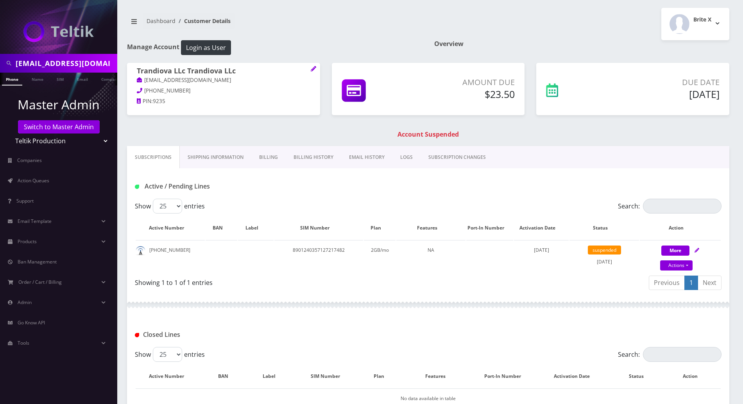 The height and width of the screenshot is (404, 743). I want to click on span: Ban Management, so click(37, 262).